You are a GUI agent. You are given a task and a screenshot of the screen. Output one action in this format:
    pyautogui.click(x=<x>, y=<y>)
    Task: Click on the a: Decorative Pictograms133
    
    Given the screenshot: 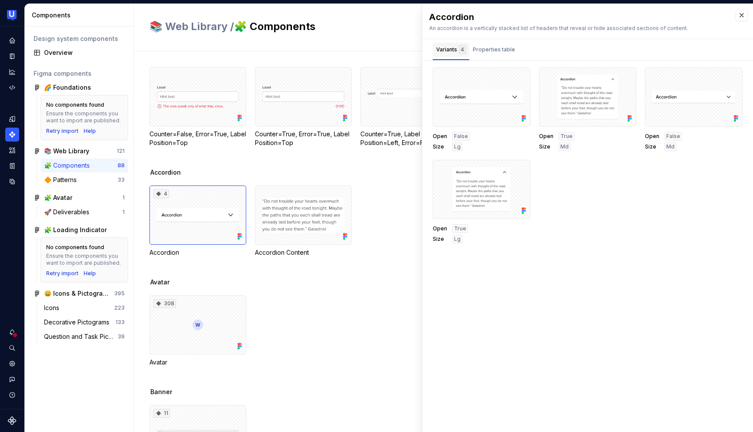 What is the action you would take?
    pyautogui.click(x=84, y=323)
    